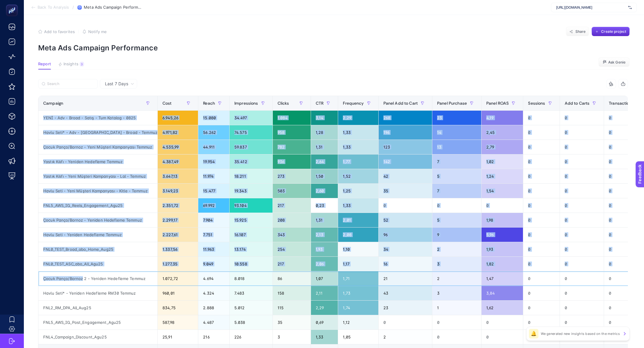 The height and width of the screenshot is (348, 644). I want to click on div: 196, so click(406, 132).